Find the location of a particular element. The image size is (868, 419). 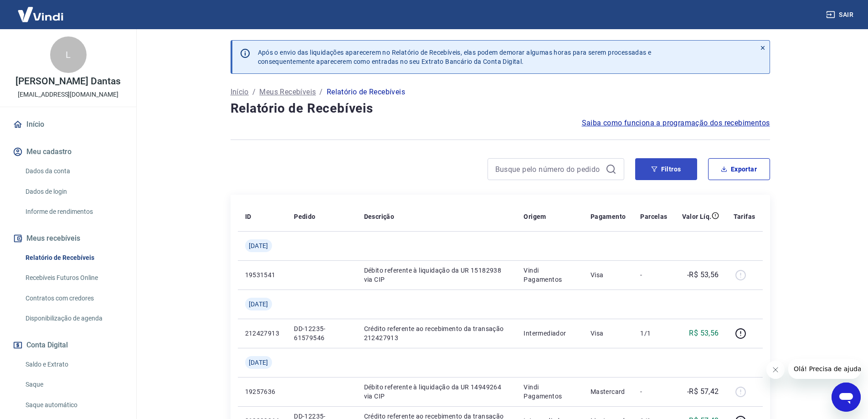

span: Saiba como funciona a programação dos recebimentos is located at coordinates (676, 123).